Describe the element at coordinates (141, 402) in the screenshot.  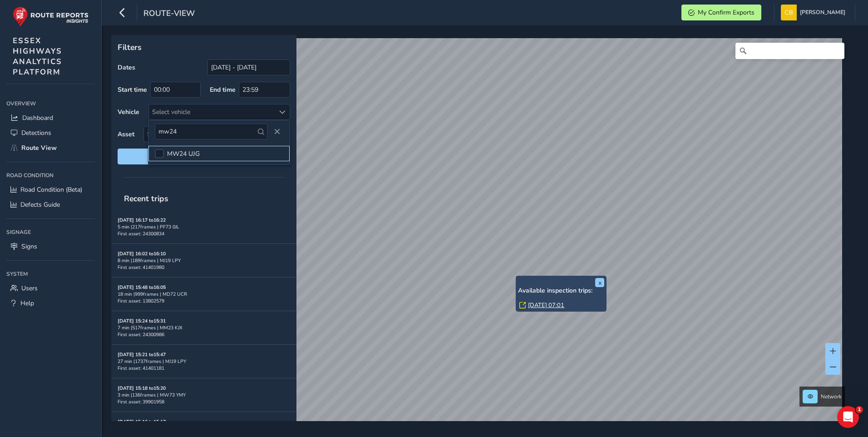
I see `span: First asset: 39901958` at that location.